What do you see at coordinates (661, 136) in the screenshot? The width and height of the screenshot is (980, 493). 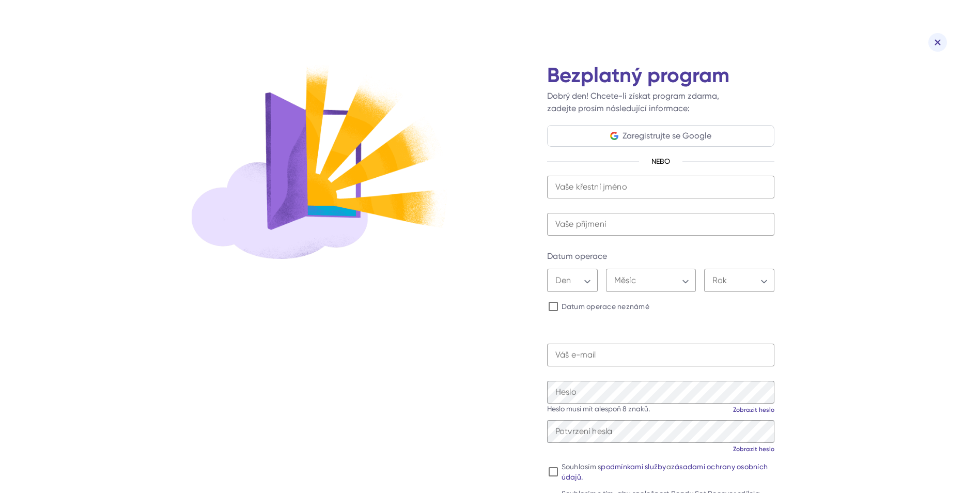 I see `button: Zaregistrujte se Google` at bounding box center [661, 136].